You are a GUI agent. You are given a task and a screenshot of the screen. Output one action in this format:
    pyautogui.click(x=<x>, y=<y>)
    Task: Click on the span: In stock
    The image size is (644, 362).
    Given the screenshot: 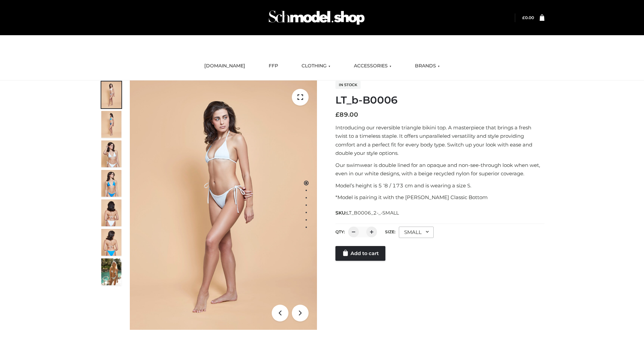 What is the action you would take?
    pyautogui.click(x=347, y=85)
    